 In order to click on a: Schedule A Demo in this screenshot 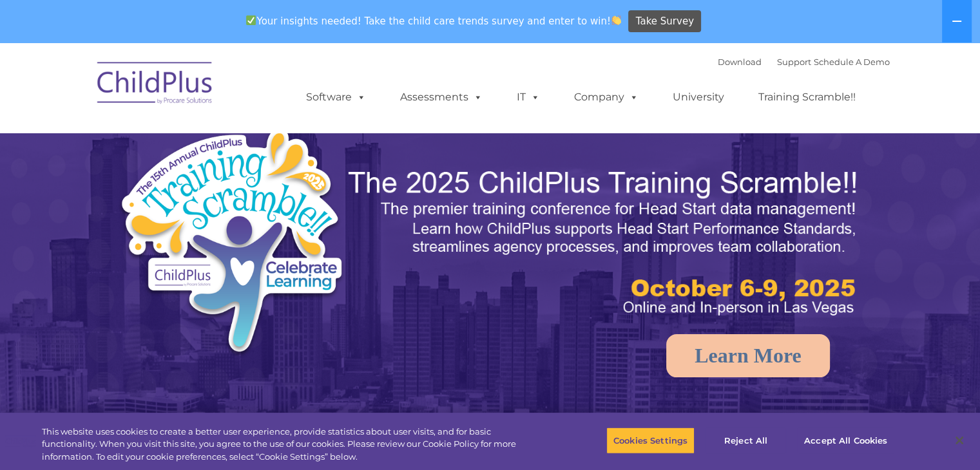, I will do `click(852, 61)`.